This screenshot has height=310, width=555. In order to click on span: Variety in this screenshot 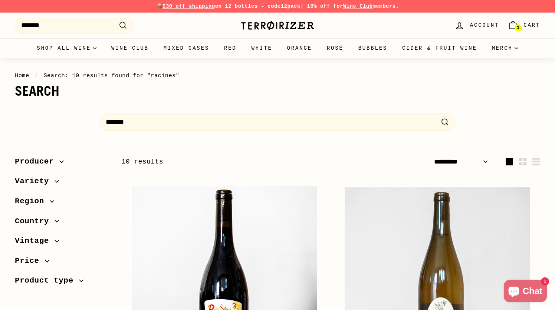, I will do `click(35, 181)`.